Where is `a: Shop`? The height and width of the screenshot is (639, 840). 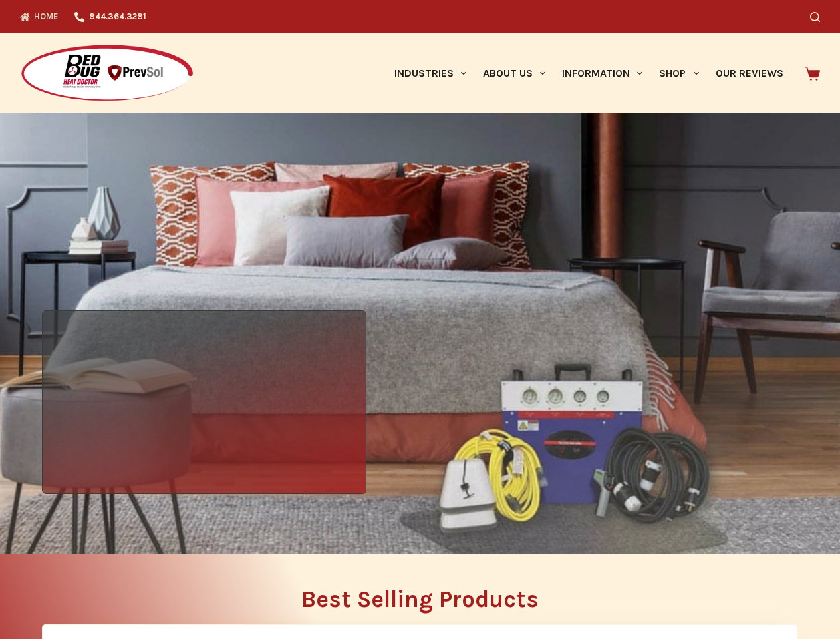 a: Shop is located at coordinates (679, 73).